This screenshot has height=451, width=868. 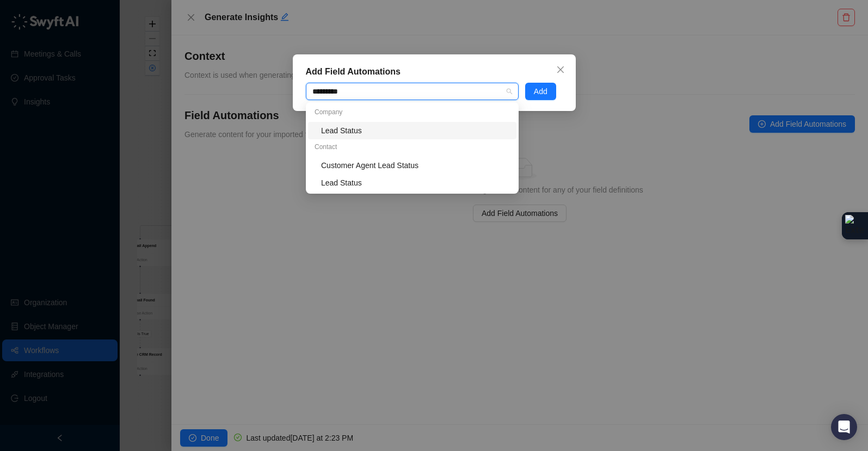 What do you see at coordinates (412, 148) in the screenshot?
I see `div: Contact` at bounding box center [412, 148].